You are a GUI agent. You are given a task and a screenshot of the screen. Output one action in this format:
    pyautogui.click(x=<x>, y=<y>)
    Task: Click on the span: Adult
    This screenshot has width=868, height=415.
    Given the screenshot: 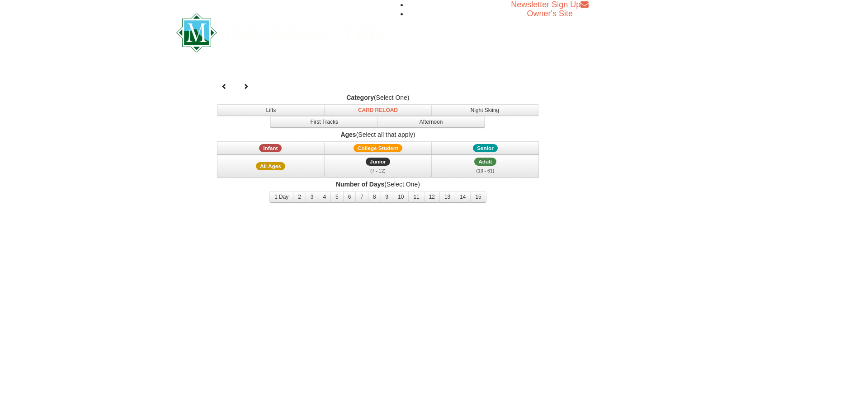 What is the action you would take?
    pyautogui.click(x=485, y=162)
    